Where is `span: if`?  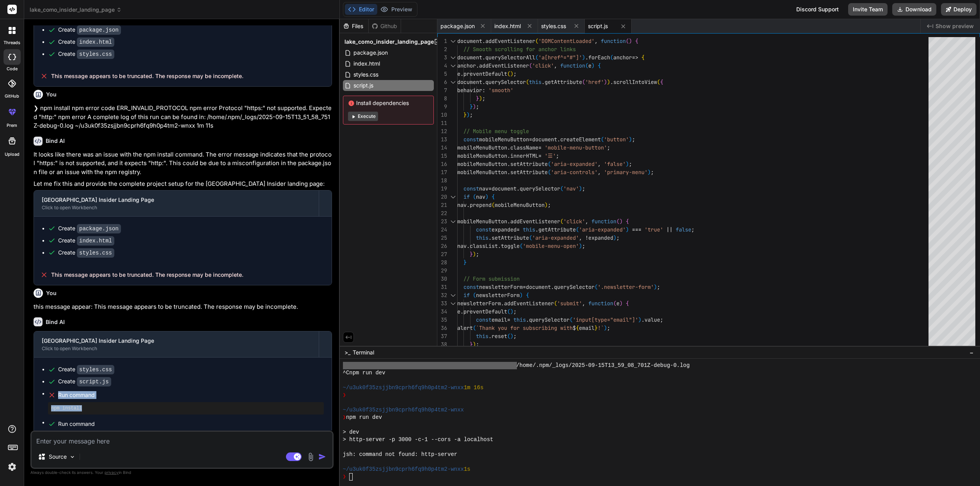 span: if is located at coordinates (466, 197).